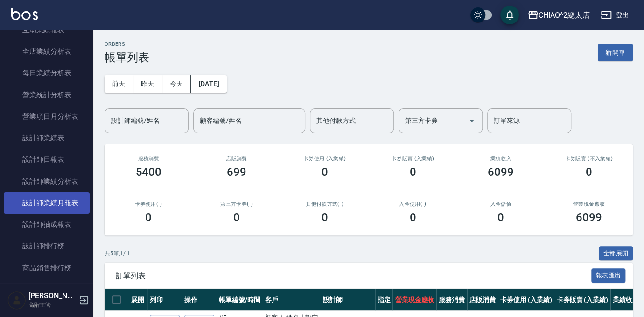 The width and height of the screenshot is (644, 317). What do you see at coordinates (582, 299) in the screenshot?
I see `th: 卡券販賣 (入業績)` at bounding box center [582, 299].